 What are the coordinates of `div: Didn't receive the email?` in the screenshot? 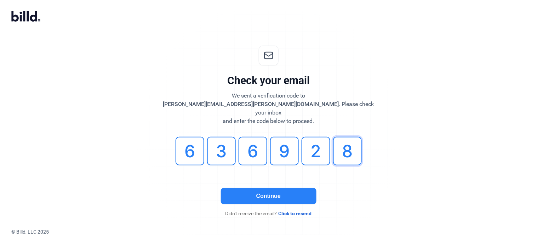 It's located at (269, 214).